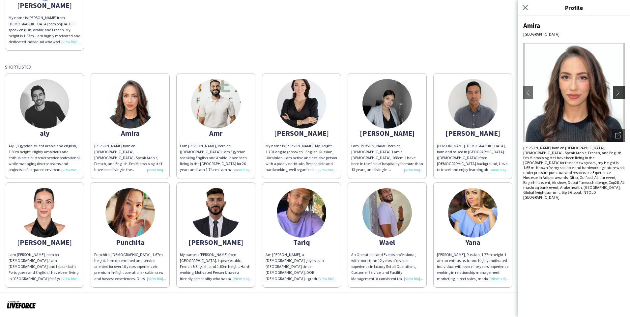 The height and width of the screenshot is (317, 630). I want to click on div: Aly F, Egyptian, fluent arabic and english, 1.80m height. Highly ambitious and enthusiastic custo..., so click(44, 158).